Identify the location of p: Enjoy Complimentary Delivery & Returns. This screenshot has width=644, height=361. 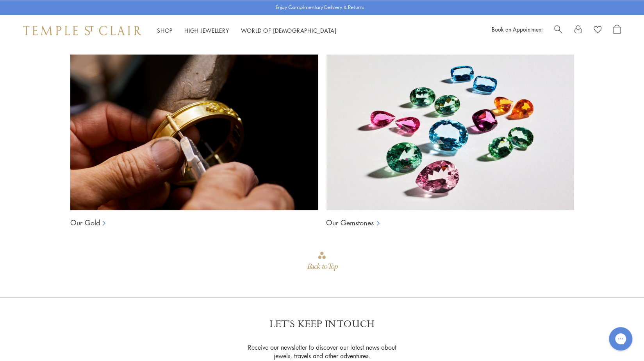
(320, 8).